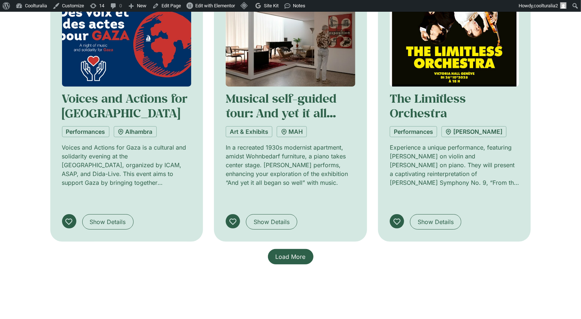 The width and height of the screenshot is (581, 319). I want to click on span: Site Kit, so click(271, 6).